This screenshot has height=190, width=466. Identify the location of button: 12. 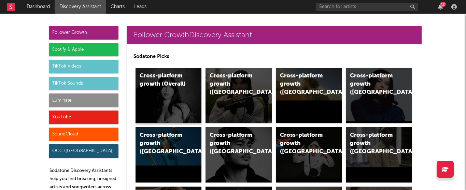
(440, 7).